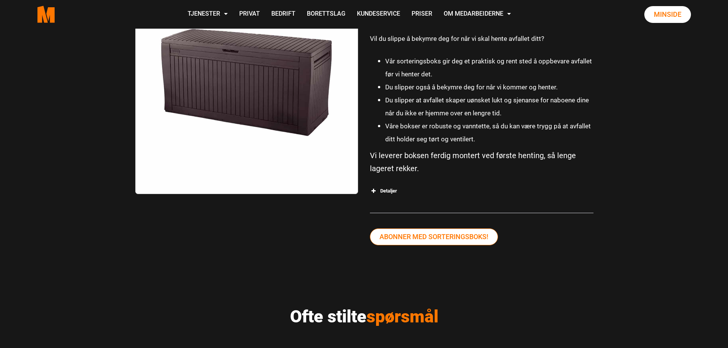  What do you see at coordinates (667, 15) in the screenshot?
I see `a: Minside` at bounding box center [667, 15].